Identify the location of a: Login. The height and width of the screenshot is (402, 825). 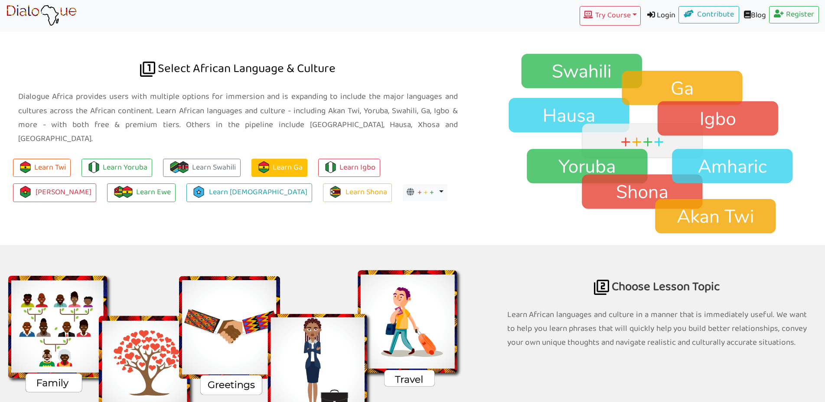
(660, 16).